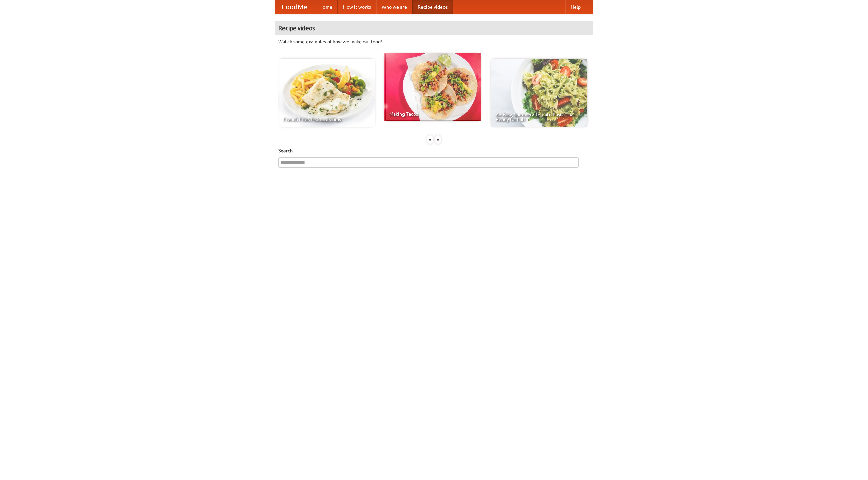  I want to click on a: Making Tacos, so click(433, 87).